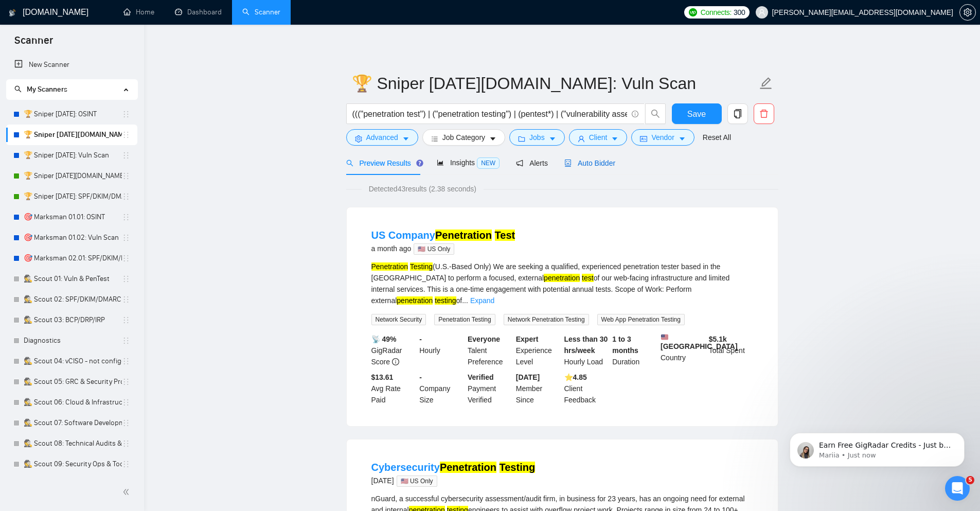 The image size is (980, 511). Describe the element at coordinates (738, 114) in the screenshot. I see `button: copy` at that location.